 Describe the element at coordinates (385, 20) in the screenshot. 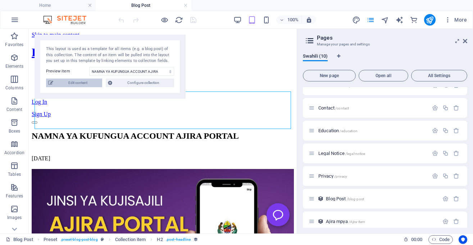

I see `i: Navigator` at that location.